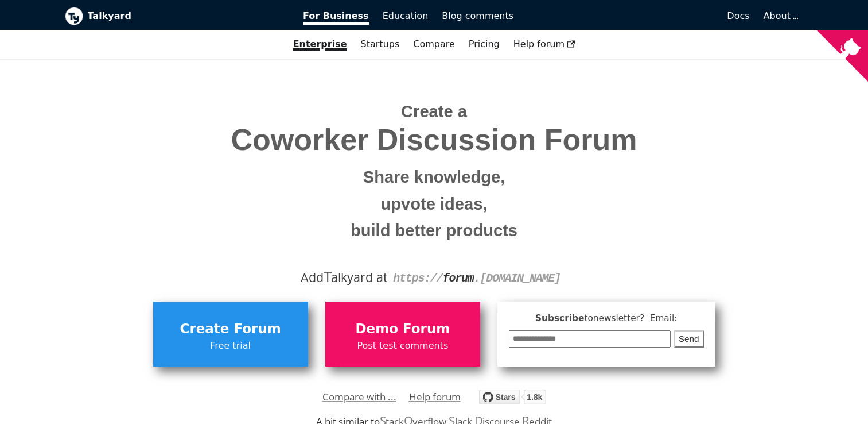  I want to click on a: Compare, so click(434, 43).